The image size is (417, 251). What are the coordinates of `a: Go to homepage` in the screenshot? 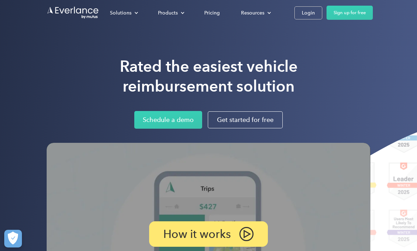 It's located at (73, 13).